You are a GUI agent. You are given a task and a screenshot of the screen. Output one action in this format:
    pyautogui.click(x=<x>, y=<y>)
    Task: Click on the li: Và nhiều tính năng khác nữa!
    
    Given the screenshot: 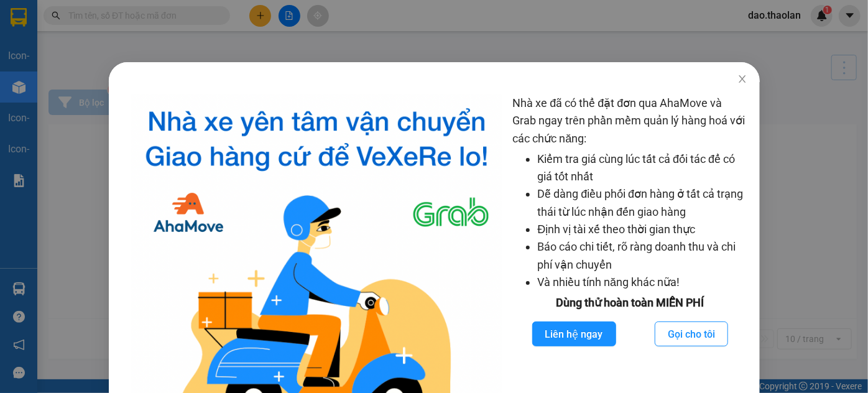 What is the action you would take?
    pyautogui.click(x=642, y=282)
    